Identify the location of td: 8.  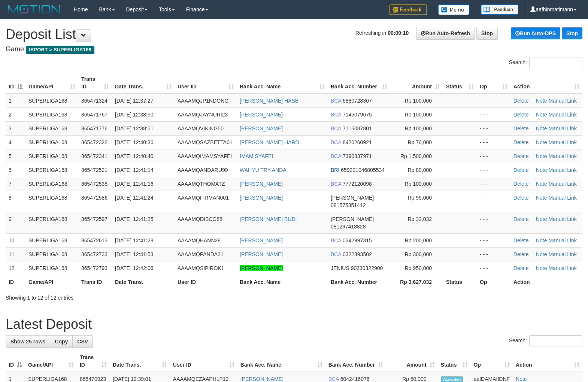
(15, 201).